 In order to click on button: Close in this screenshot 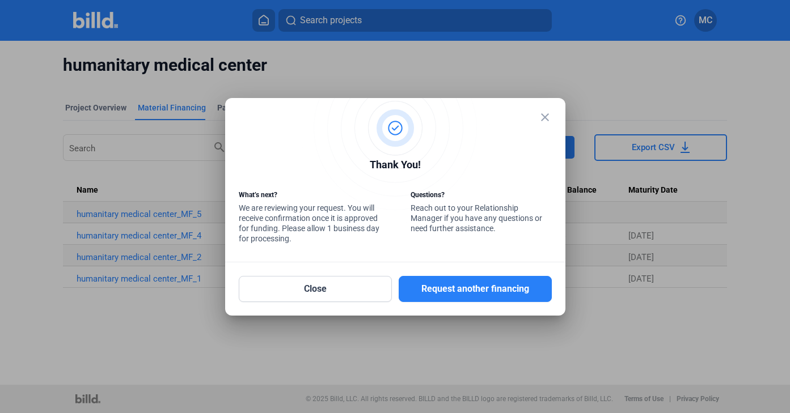, I will do `click(315, 289)`.